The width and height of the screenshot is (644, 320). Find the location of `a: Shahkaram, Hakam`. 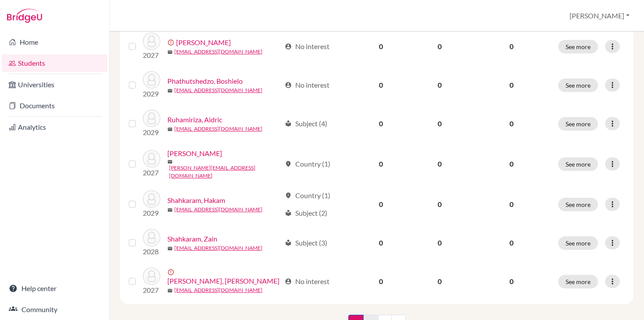

a: Shahkaram, Hakam is located at coordinates (196, 200).